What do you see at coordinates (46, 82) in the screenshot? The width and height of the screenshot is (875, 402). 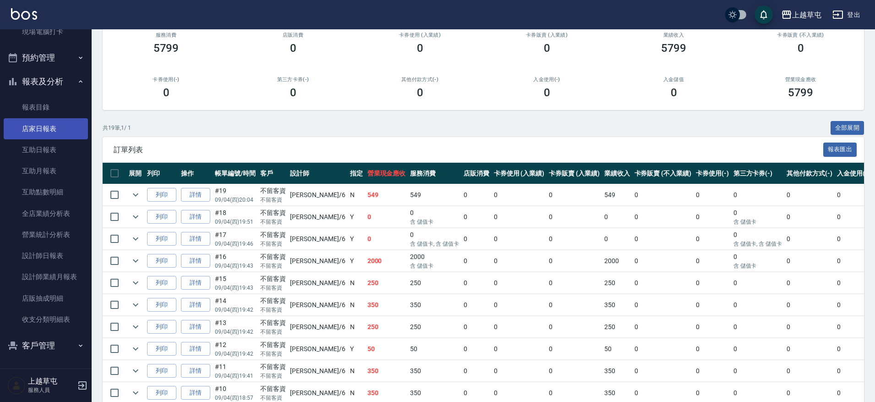 I see `button: 報表及分析` at bounding box center [46, 82].